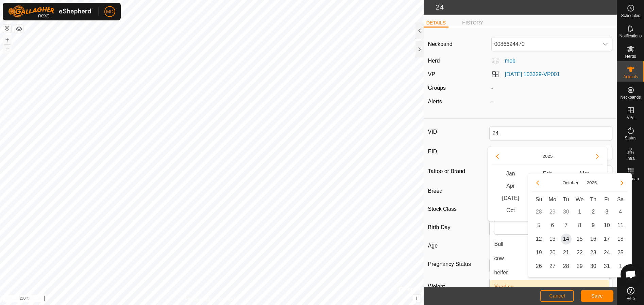 This screenshot has height=305, width=644. Describe the element at coordinates (593, 225) in the screenshot. I see `td: 9` at that location.